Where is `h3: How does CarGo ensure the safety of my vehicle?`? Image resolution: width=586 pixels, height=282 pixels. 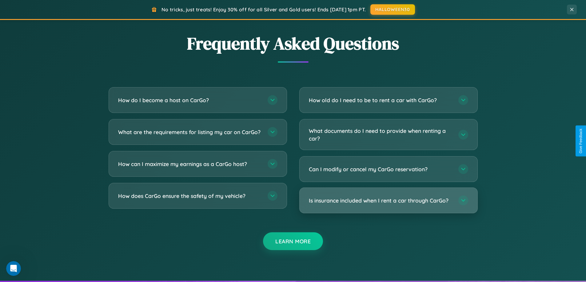
h3: How does CarGo ensure the safety of my vehicle? is located at coordinates (190, 196).